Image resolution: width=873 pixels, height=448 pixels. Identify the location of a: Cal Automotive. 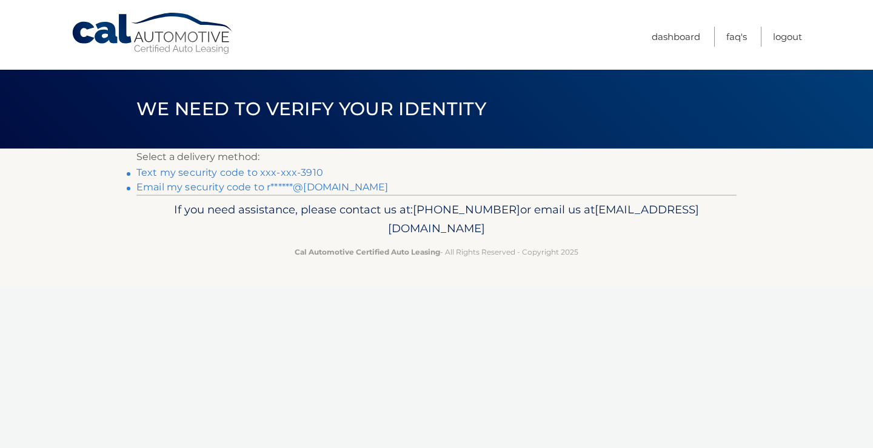
(153, 33).